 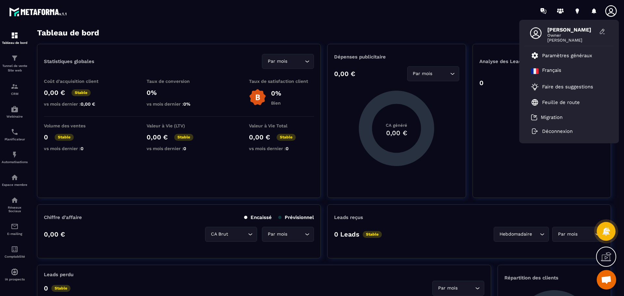 I want to click on a: Feuille de route, so click(x=555, y=102).